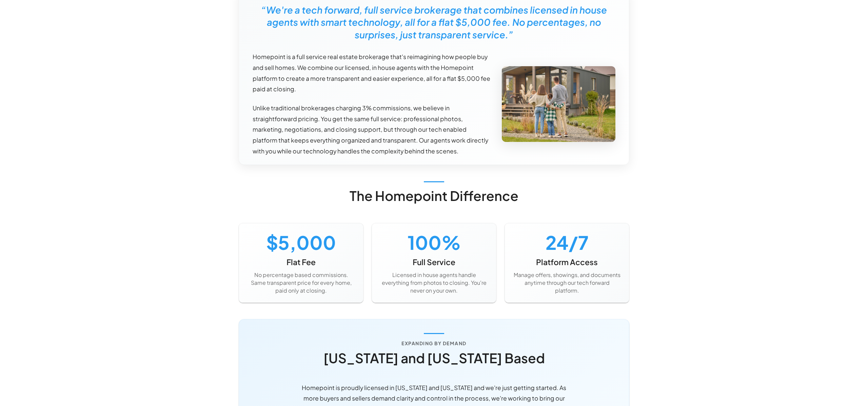  Describe the element at coordinates (434, 242) in the screenshot. I see `h3: 100%` at that location.